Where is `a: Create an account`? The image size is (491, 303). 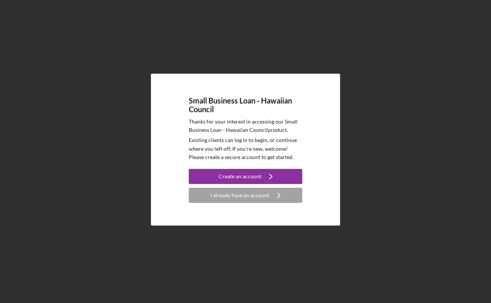 a: Create an account is located at coordinates (245, 177).